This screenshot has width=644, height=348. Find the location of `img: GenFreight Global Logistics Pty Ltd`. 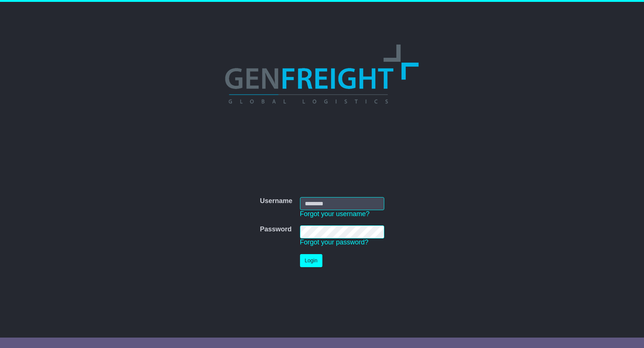

img: GenFreight Global Logistics Pty Ltd is located at coordinates (322, 74).